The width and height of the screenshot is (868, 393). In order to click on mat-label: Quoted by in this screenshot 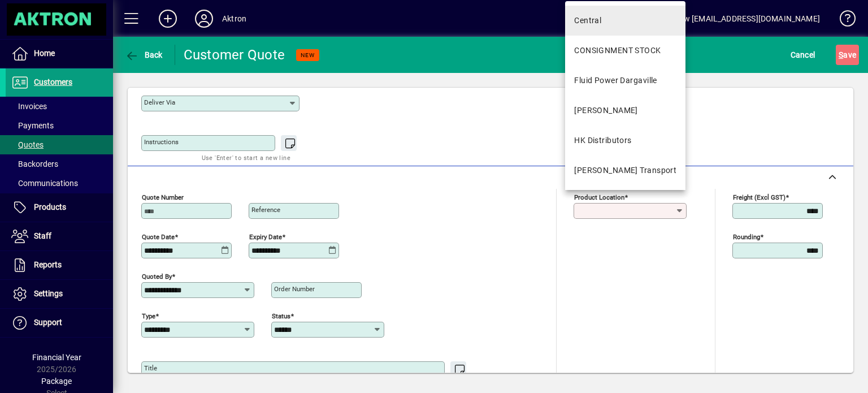, I will do `click(156, 276)`.